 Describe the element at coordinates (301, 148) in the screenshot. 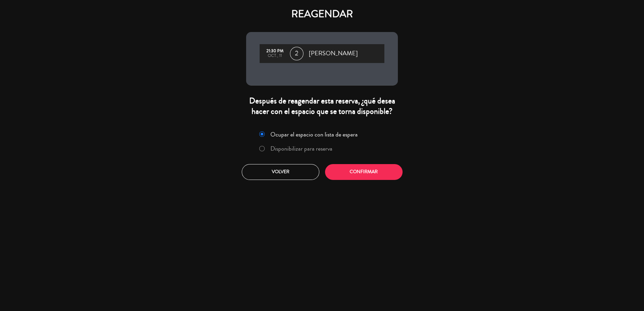

I see `label: Disponibilizar para reserva` at that location.